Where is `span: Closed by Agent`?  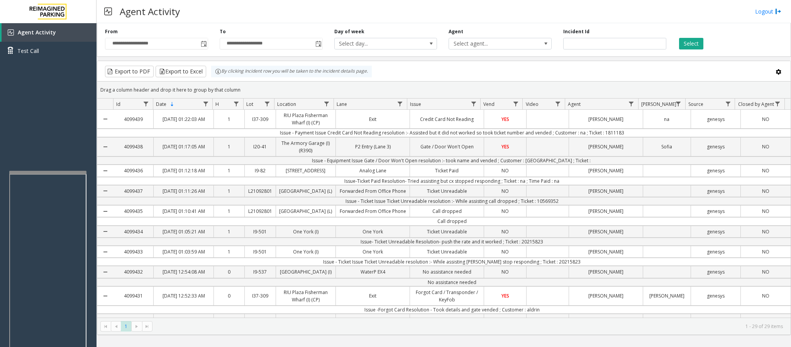 span: Closed by Agent is located at coordinates (756, 104).